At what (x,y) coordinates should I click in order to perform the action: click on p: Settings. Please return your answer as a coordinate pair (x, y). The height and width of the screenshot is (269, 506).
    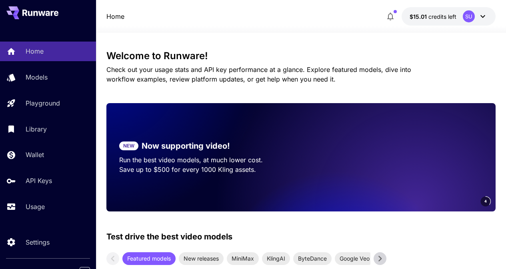
    Looking at the image, I should click on (38, 242).